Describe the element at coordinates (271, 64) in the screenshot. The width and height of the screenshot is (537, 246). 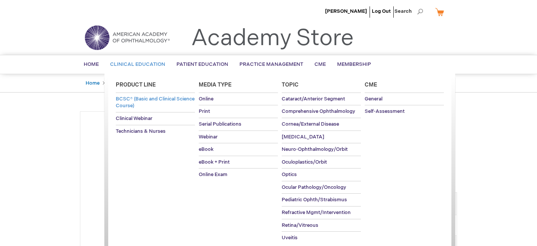
I see `span: Practice Management` at that location.